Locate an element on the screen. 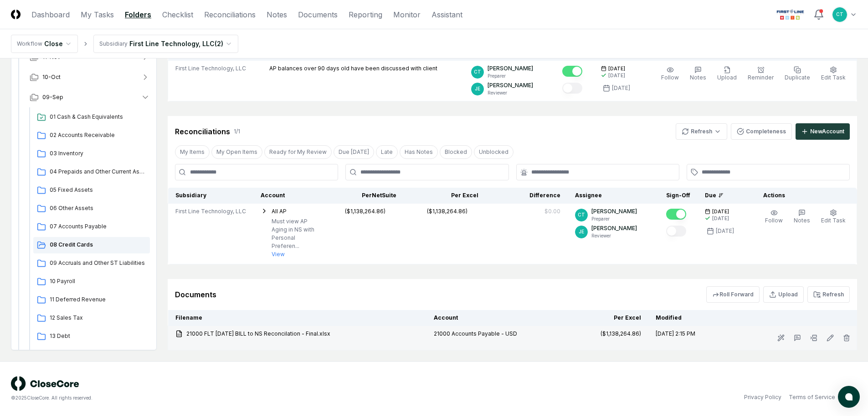  a: 09 Accruals and Other ST Liabilities is located at coordinates (92, 263).